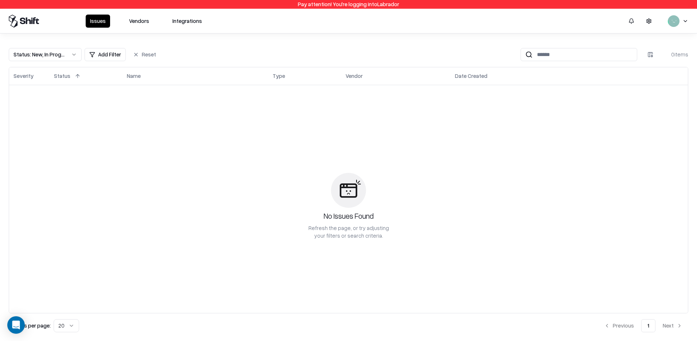  I want to click on button: Vendors, so click(139, 21).